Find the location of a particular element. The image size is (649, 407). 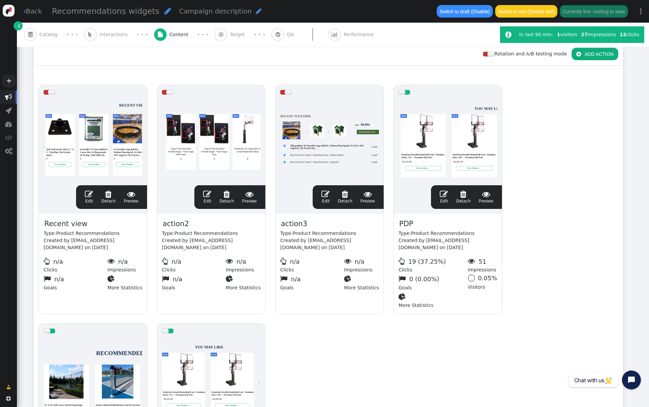

span: Recommendations widgets is located at coordinates (106, 11).